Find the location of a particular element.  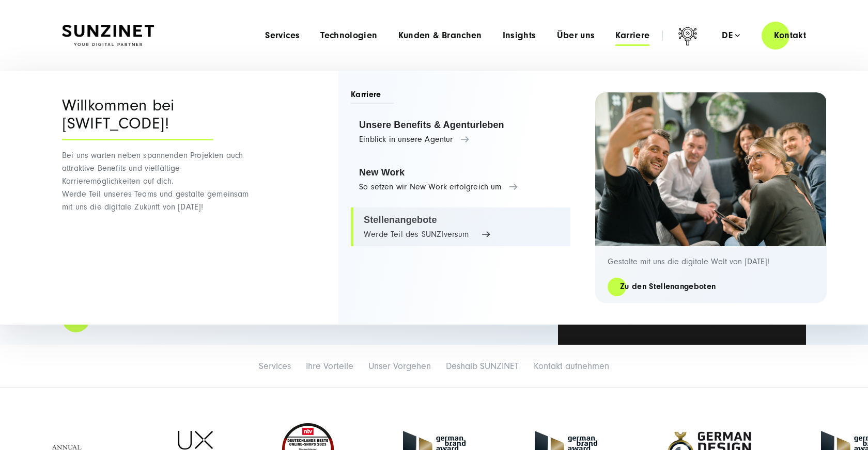

a: Ihre Vorteile is located at coordinates (330, 366).